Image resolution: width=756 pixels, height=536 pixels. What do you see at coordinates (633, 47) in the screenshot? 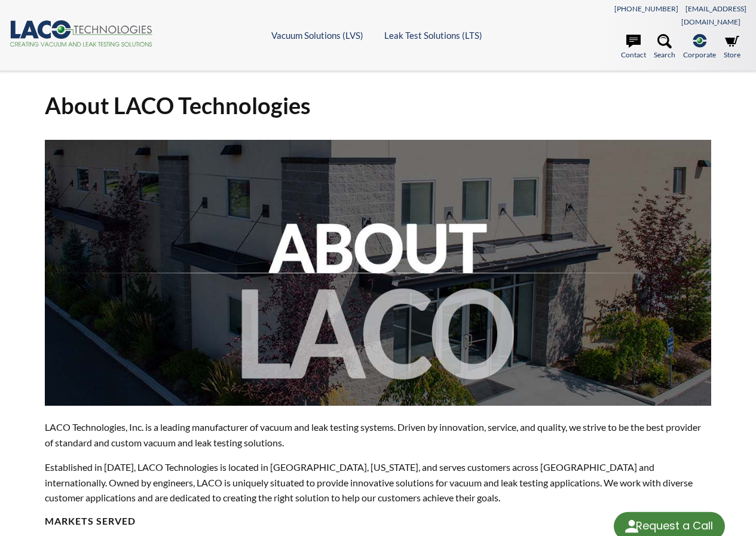
I see `a: Contact` at bounding box center [633, 47].